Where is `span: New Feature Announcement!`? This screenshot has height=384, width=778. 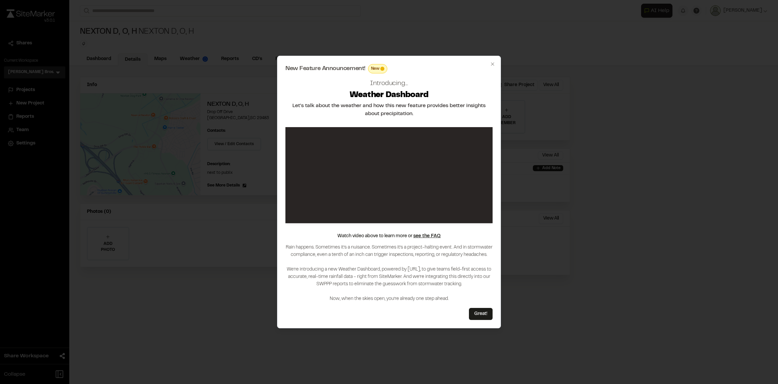 span: New Feature Announcement! is located at coordinates (326, 69).